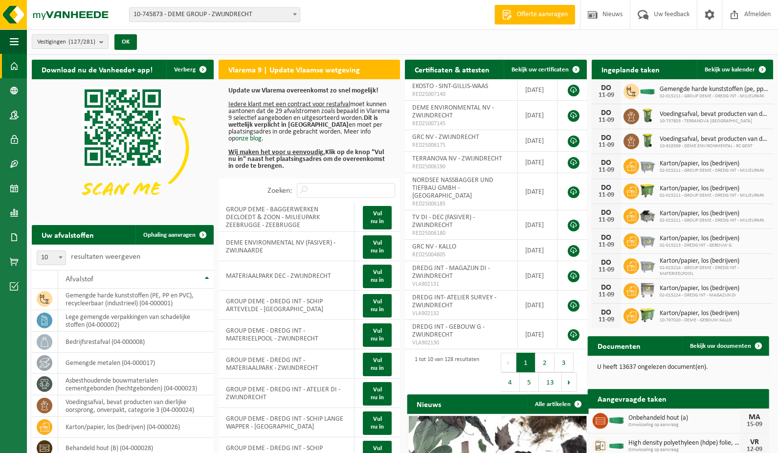 Image resolution: width=778 pixels, height=453 pixels. I want to click on b: Update uw Vlarema overeenkomst zo snel mogelijk!, so click(303, 90).